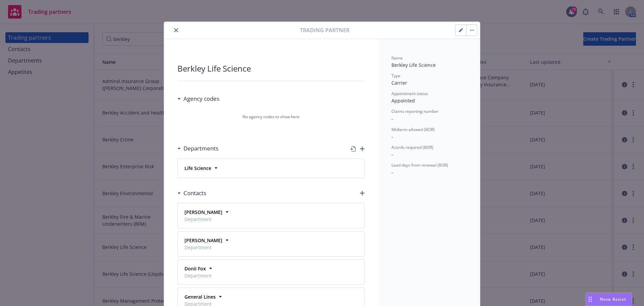 Image resolution: width=644 pixels, height=306 pixels. I want to click on span: Lead days from renewal (BOR), so click(420, 165).